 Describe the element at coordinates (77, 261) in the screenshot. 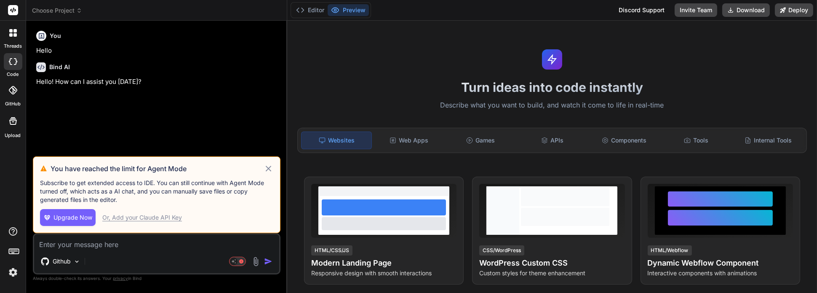

I see `img: Pick Models` at that location.